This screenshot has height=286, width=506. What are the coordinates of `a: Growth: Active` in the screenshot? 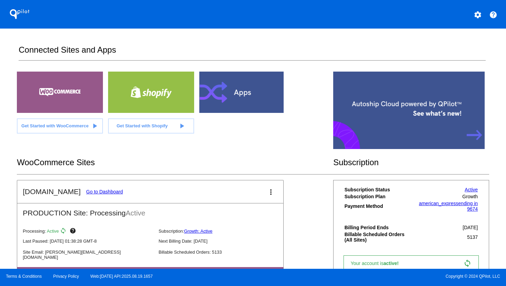 It's located at (198, 231).